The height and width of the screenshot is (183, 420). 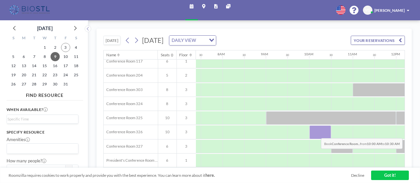 What do you see at coordinates (221, 54) in the screenshot?
I see `div: 8AM` at bounding box center [221, 54].